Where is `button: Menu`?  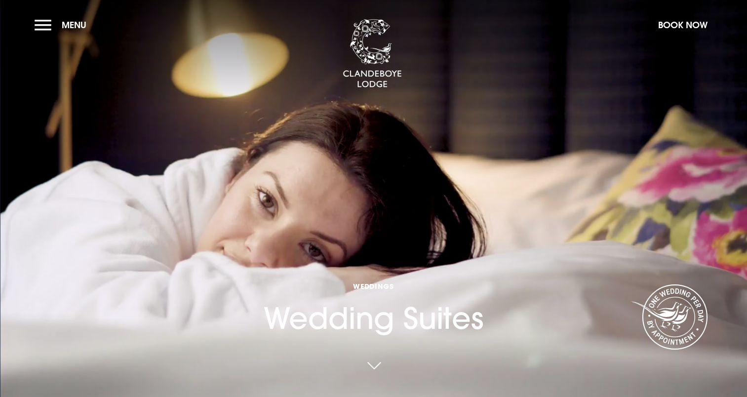
button: Menu is located at coordinates (63, 25).